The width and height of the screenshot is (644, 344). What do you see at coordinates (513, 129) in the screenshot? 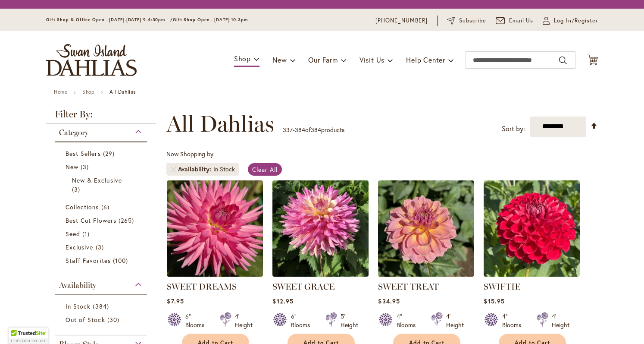
I see `label: Sort by:` at bounding box center [513, 129].